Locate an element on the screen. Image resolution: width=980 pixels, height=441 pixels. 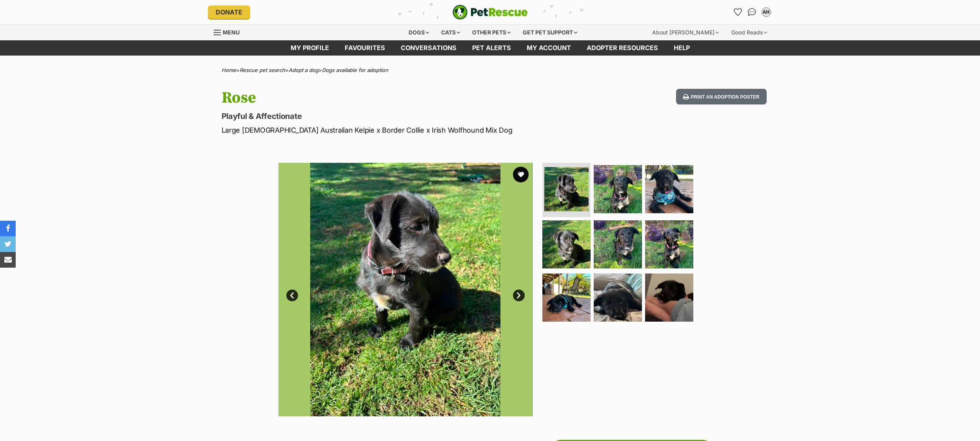
p: Playful & Affectionate is located at coordinates (388, 116).